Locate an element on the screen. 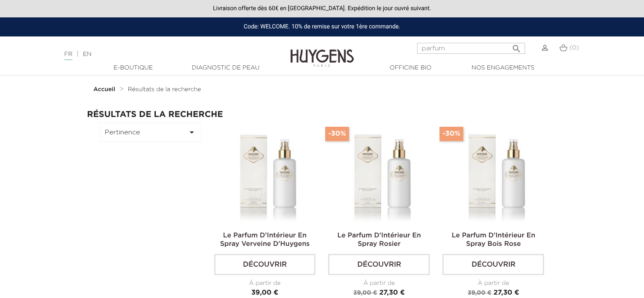  a: E-Boutique is located at coordinates (133, 68).